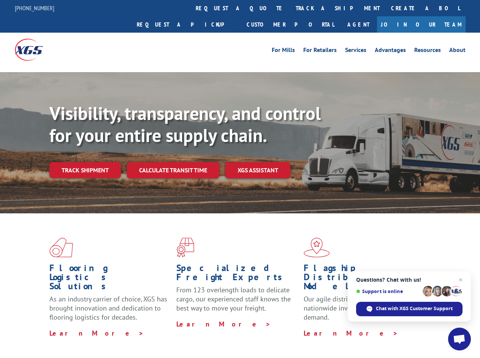  What do you see at coordinates (390, 51) in the screenshot?
I see `a: Advantages` at bounding box center [390, 51].